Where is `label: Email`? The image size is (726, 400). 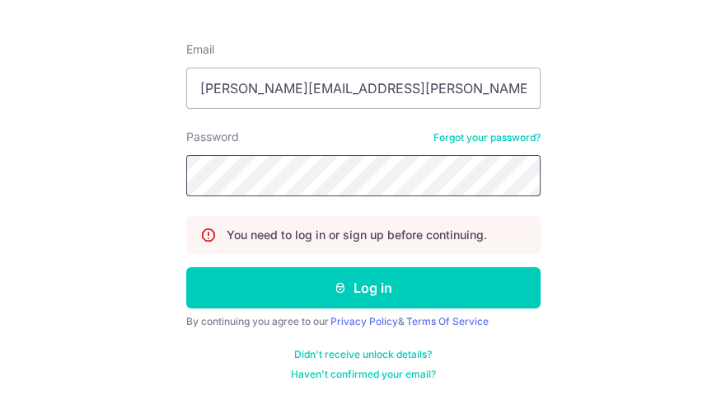
label: Email is located at coordinates (200, 49).